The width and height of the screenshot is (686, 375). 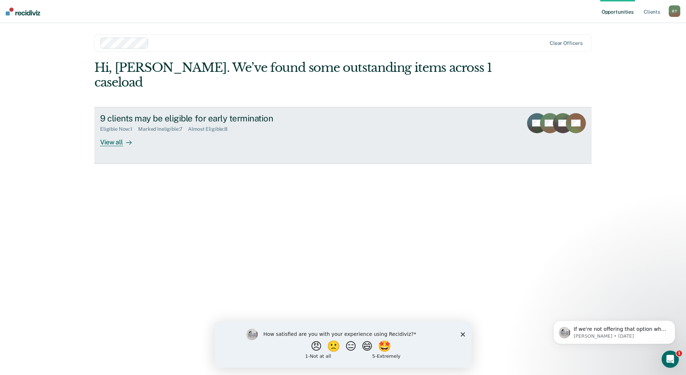 What do you see at coordinates (78, 31) in the screenshot?
I see `p: Message from Kim, sent 3d ago` at bounding box center [78, 31].